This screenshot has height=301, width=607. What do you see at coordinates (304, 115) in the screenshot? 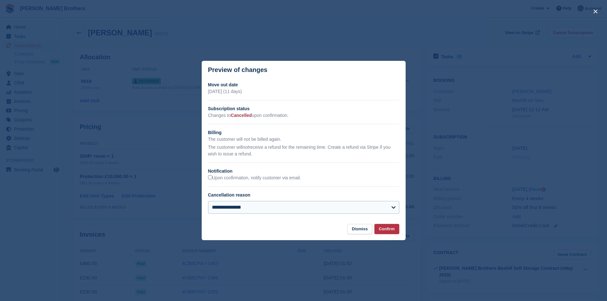
I see `p: Changes to upon confirmation.` at bounding box center [304, 115].